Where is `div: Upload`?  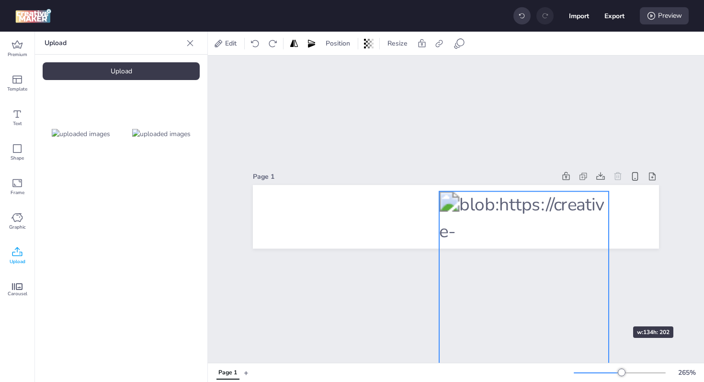
div: Upload is located at coordinates (121, 71).